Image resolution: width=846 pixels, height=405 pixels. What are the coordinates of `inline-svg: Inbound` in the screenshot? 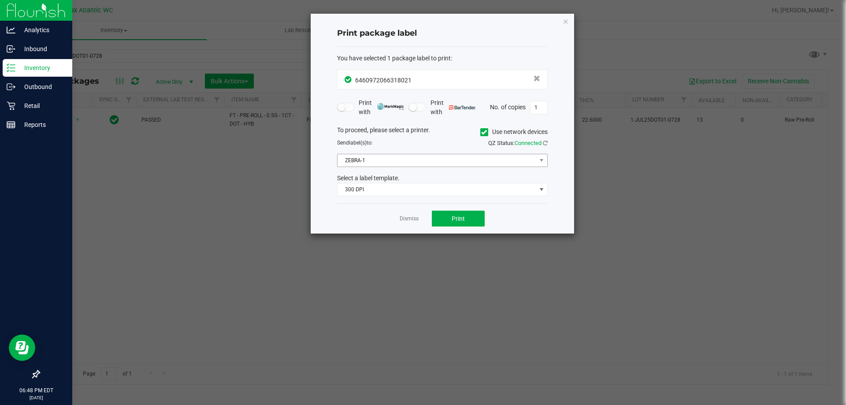 It's located at (11, 49).